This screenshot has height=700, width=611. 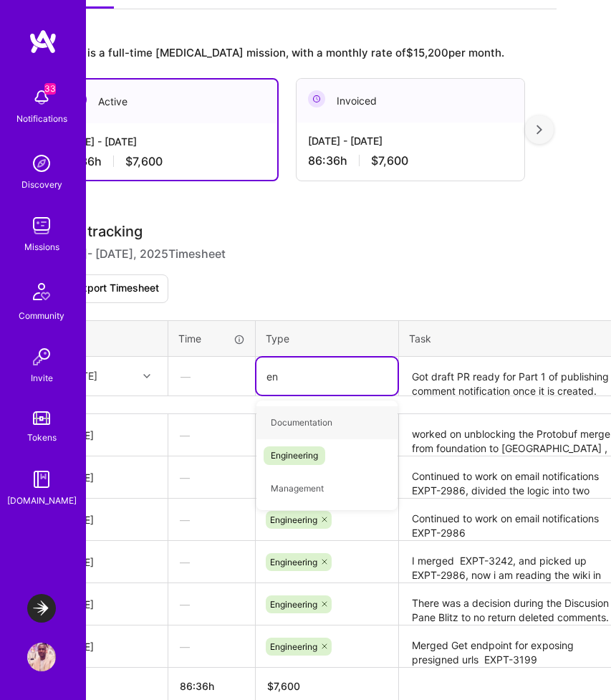 I want to click on img: Invoiced, so click(x=317, y=99).